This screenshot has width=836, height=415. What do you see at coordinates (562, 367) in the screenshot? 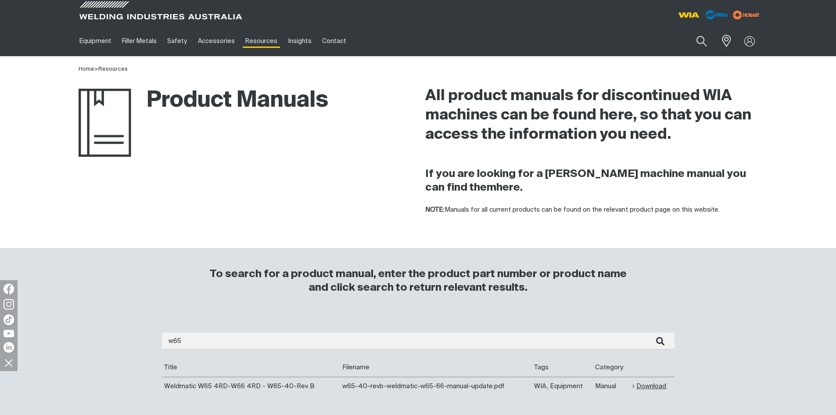
I see `th: Tags` at bounding box center [562, 367].